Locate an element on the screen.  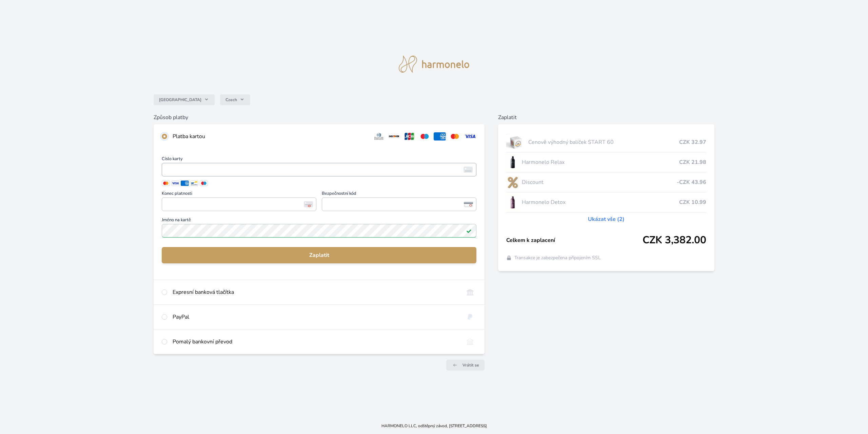
div: PayPal is located at coordinates (315, 317).